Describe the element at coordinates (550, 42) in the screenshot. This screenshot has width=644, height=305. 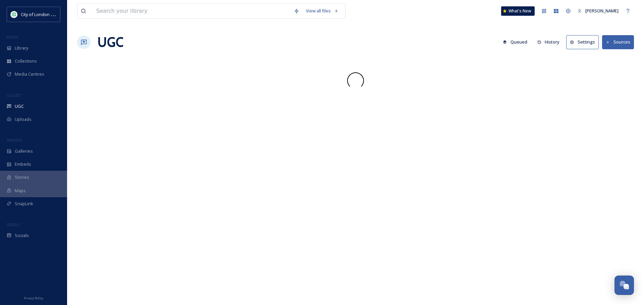
I see `a: History` at that location.